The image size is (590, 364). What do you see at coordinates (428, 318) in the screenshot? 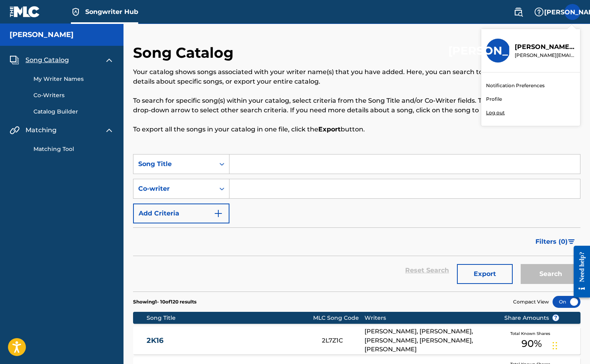
I see `div: Writers` at bounding box center [428, 318].